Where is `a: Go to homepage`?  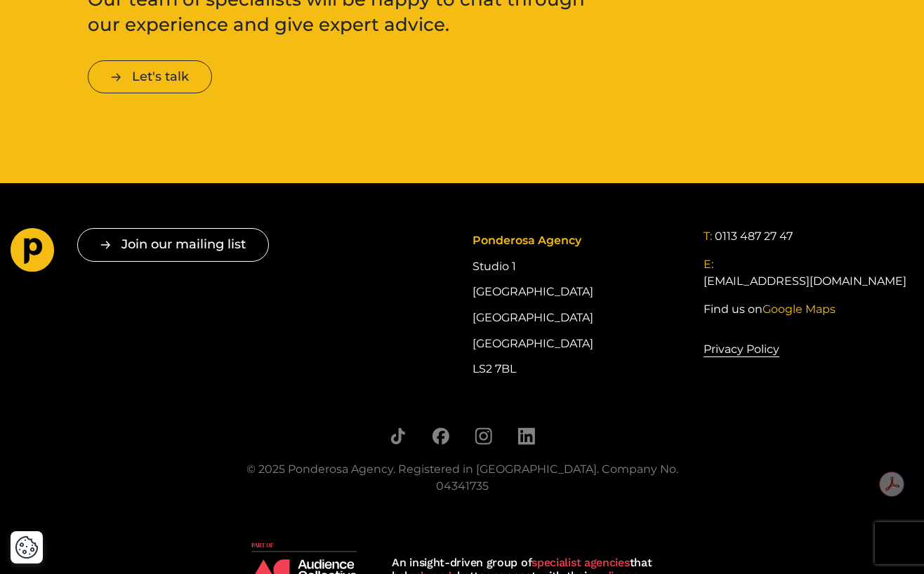 a: Go to homepage is located at coordinates (32, 253).